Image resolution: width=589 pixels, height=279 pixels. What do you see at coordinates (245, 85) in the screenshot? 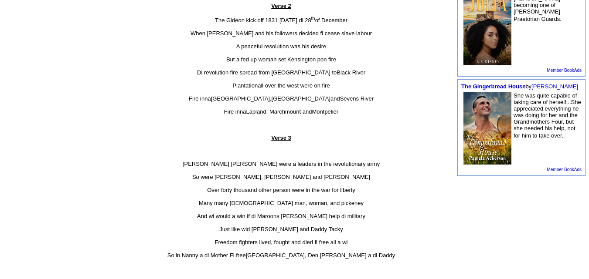
I see `Plantation` at bounding box center [245, 85].